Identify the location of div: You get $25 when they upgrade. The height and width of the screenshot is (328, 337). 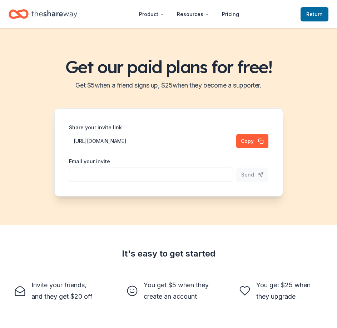
(289, 291).